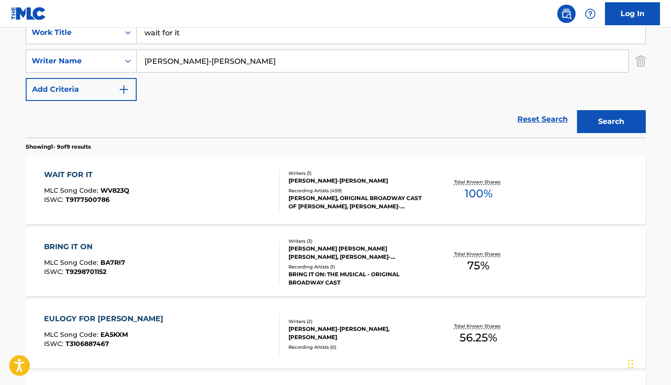  I want to click on img: help, so click(590, 14).